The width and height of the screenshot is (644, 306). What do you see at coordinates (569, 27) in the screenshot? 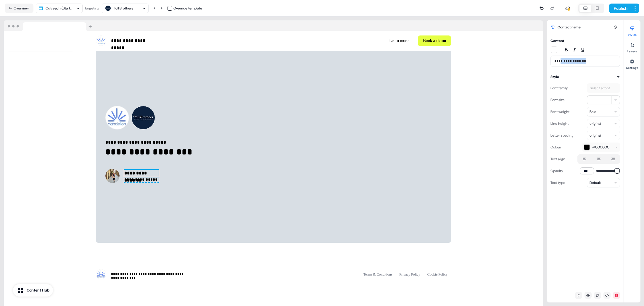
I see `span: Contact name` at bounding box center [569, 27].